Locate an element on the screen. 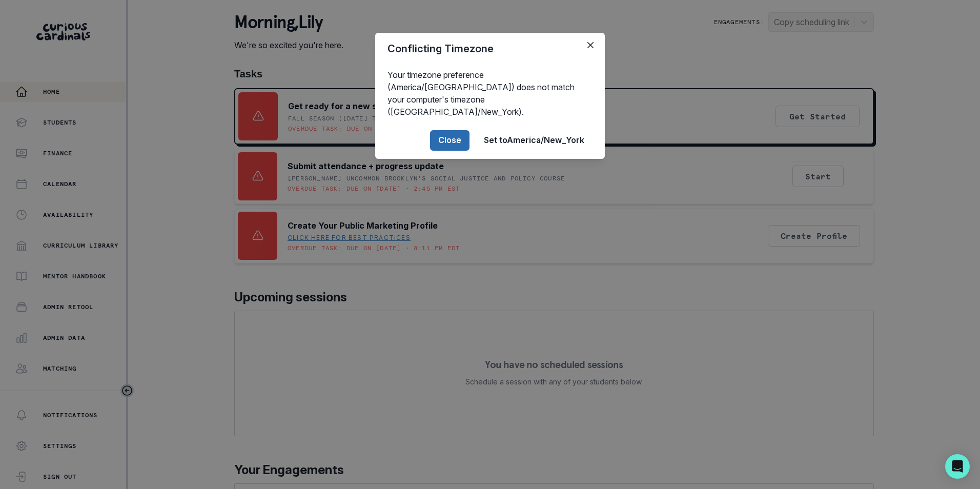  div: Open Intercom Messenger is located at coordinates (957, 467).